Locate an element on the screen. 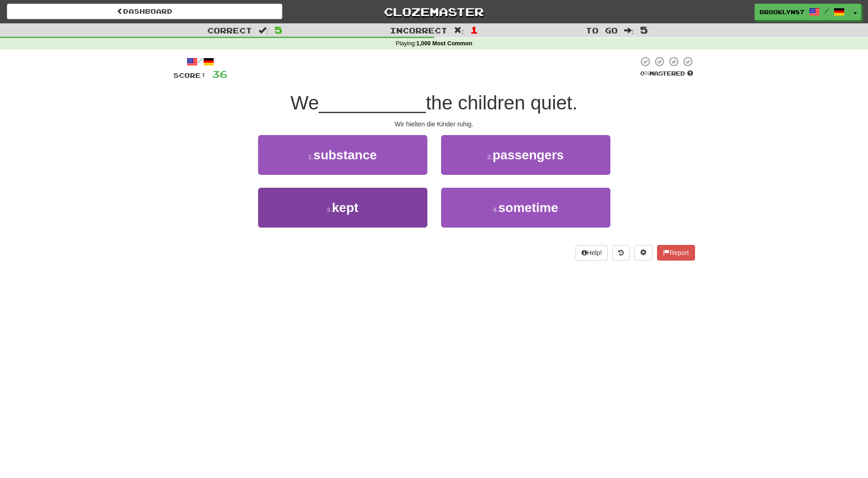 The height and width of the screenshot is (478, 868). span: Correct is located at coordinates (230, 30).